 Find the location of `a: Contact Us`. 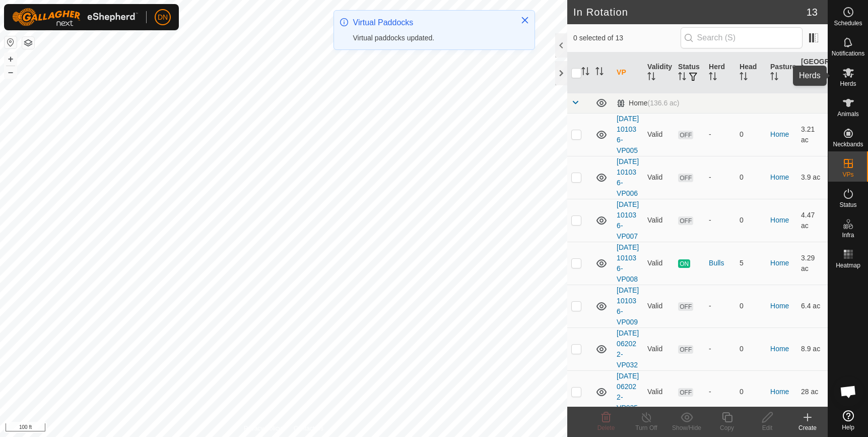

a: Contact Us is located at coordinates (308, 429).